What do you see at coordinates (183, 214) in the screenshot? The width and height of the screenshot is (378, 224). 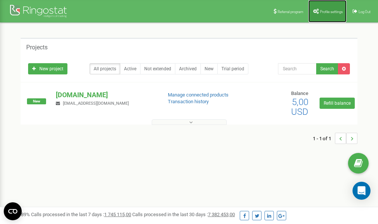 I see `span: Calls processed in the last 30 days :` at bounding box center [183, 214].